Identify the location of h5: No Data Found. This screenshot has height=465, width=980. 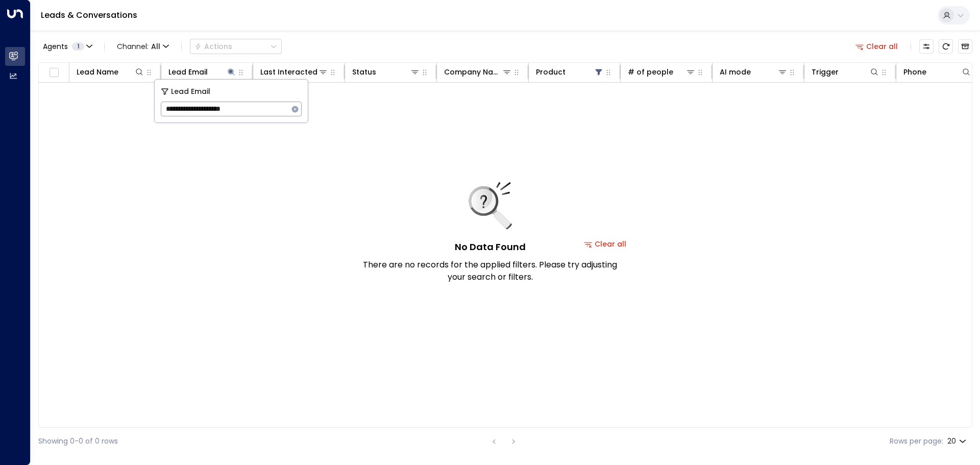
(490, 246).